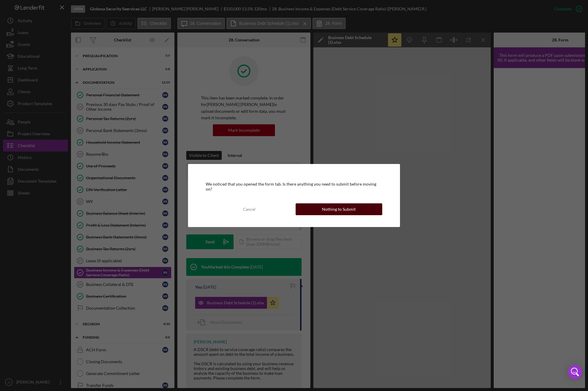 The height and width of the screenshot is (391, 588). What do you see at coordinates (339, 209) in the screenshot?
I see `button: Nothing to Submit` at bounding box center [339, 209].